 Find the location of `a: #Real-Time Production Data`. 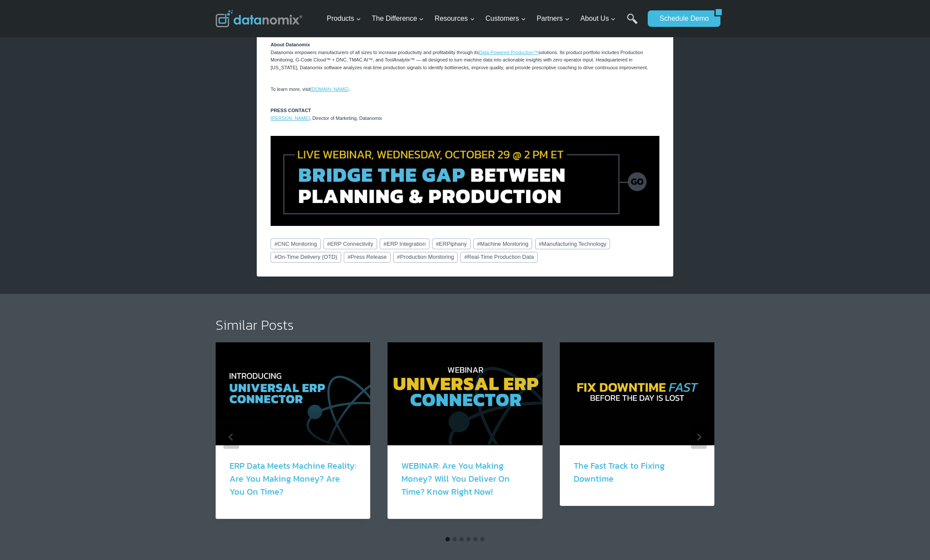

a: #Real-Time Production Data is located at coordinates (499, 257).